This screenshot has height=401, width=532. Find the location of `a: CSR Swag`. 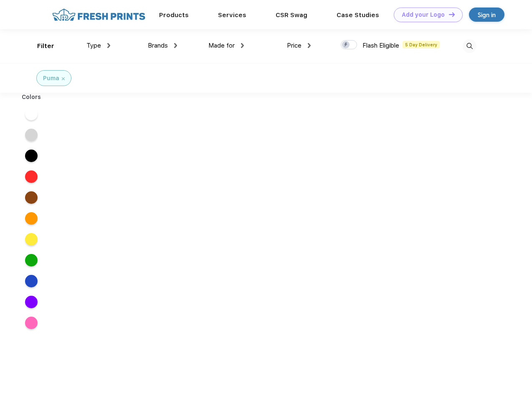

a: CSR Swag is located at coordinates (291, 15).